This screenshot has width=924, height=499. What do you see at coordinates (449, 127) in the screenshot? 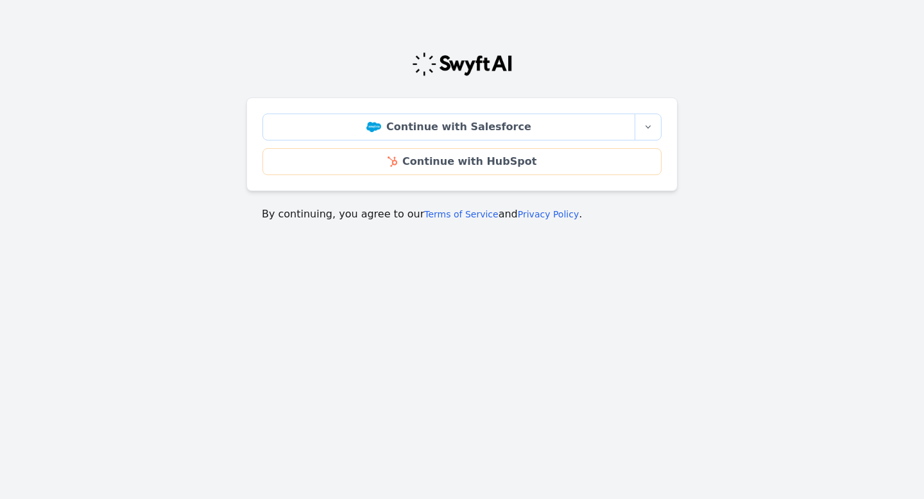
I see `a: Continue with Salesforce` at bounding box center [449, 127].